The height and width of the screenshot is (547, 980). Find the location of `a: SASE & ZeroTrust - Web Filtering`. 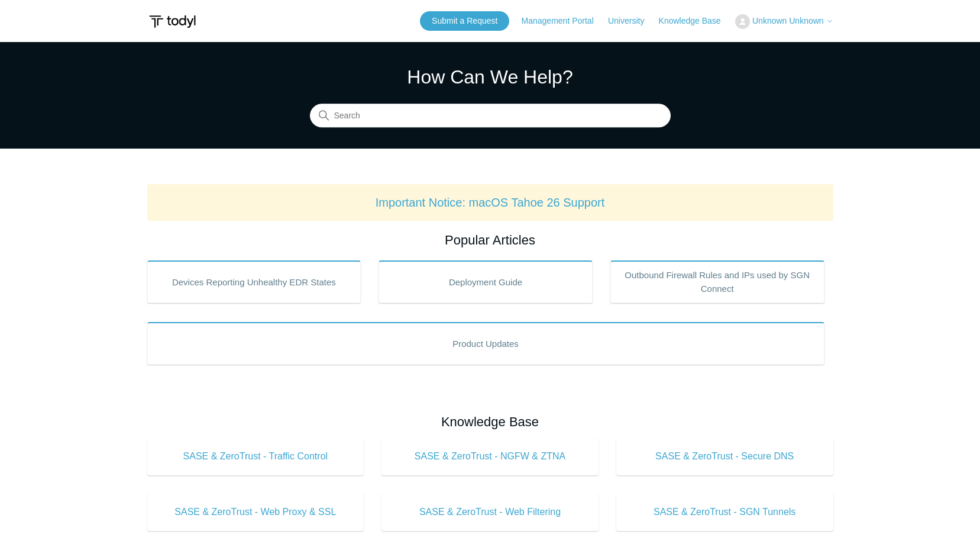

a: SASE & ZeroTrust - Web Filtering is located at coordinates (489, 511).